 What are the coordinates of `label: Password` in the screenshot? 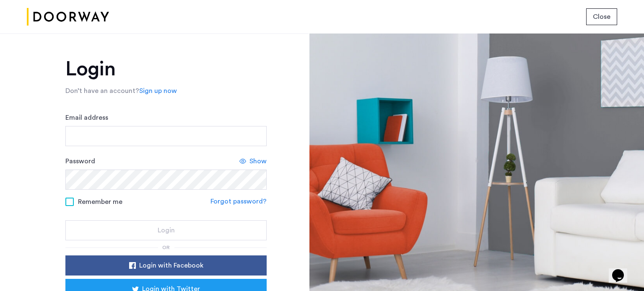 It's located at (80, 161).